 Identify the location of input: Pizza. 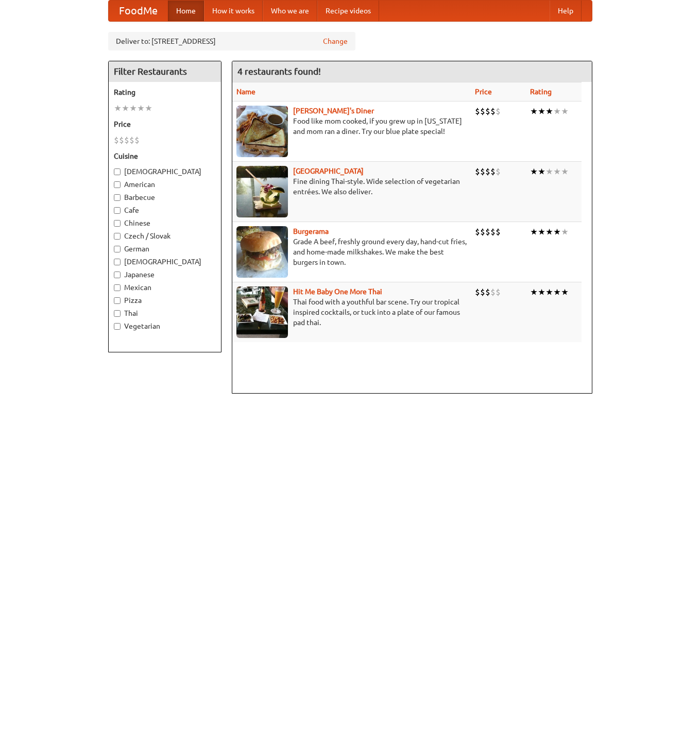
(117, 300).